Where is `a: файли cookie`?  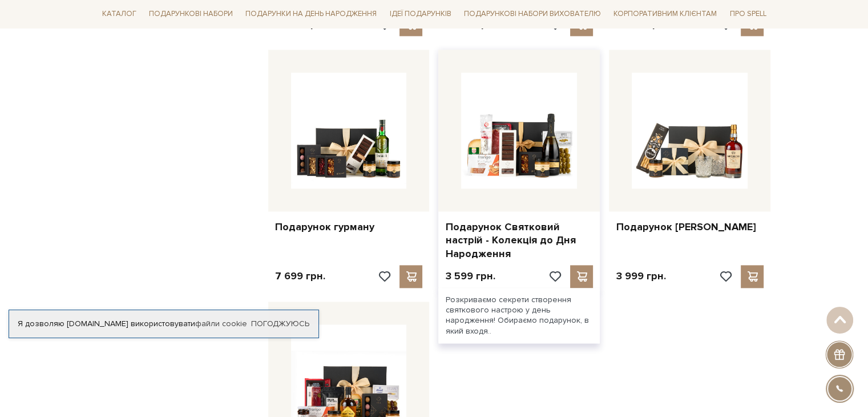
a: файли cookie is located at coordinates (221, 323).